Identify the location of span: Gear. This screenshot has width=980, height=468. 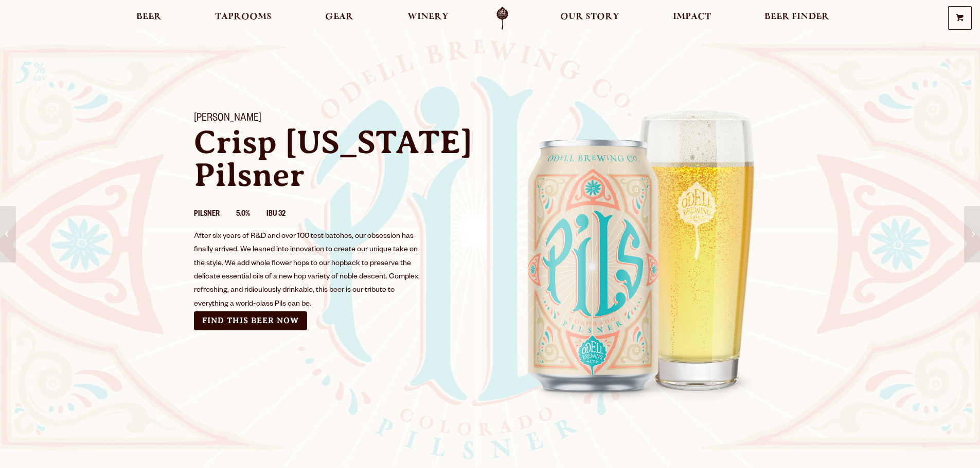
(339, 17).